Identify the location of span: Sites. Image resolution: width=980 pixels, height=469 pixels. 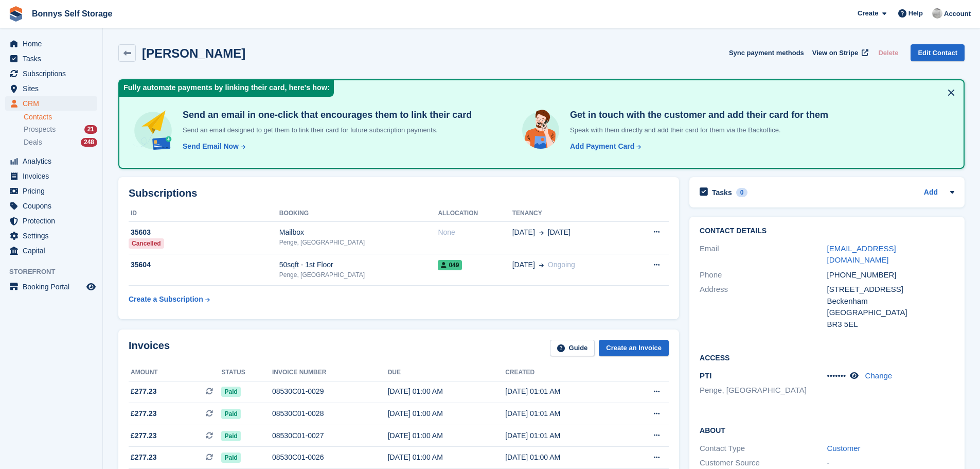
(54, 89).